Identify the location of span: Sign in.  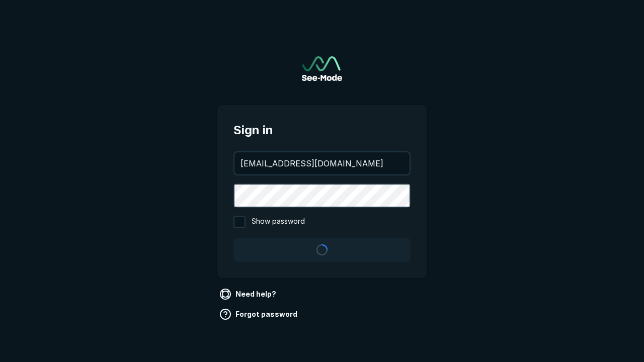
(322, 130).